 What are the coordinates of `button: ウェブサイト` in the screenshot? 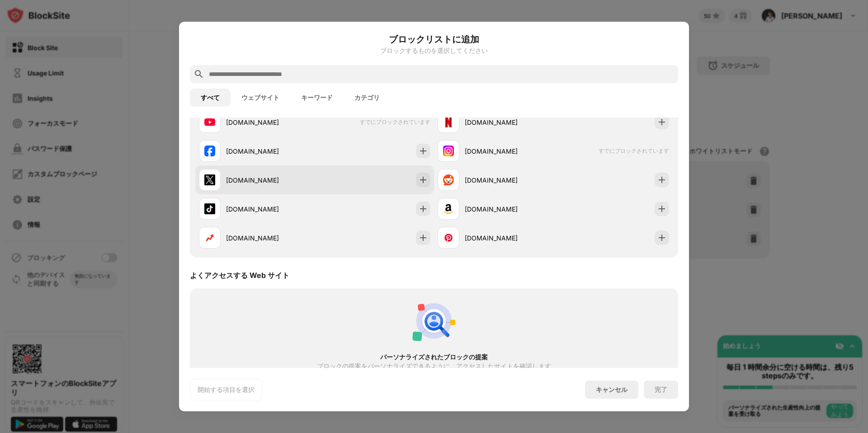 It's located at (260, 97).